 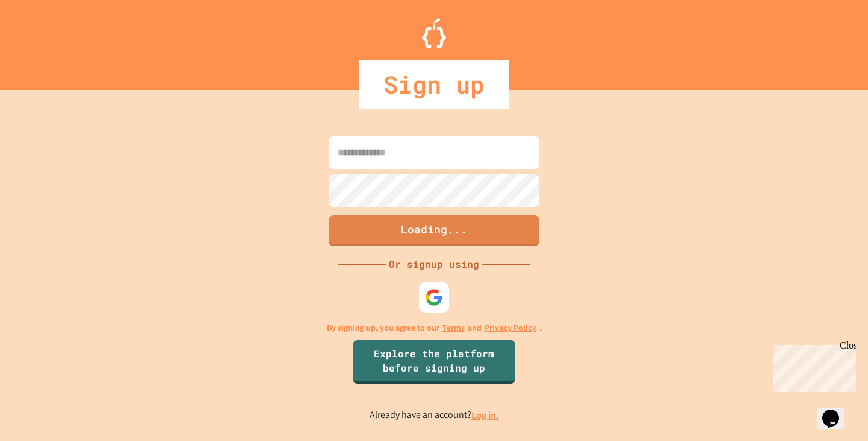 I want to click on img: Logo.svg, so click(x=434, y=33).